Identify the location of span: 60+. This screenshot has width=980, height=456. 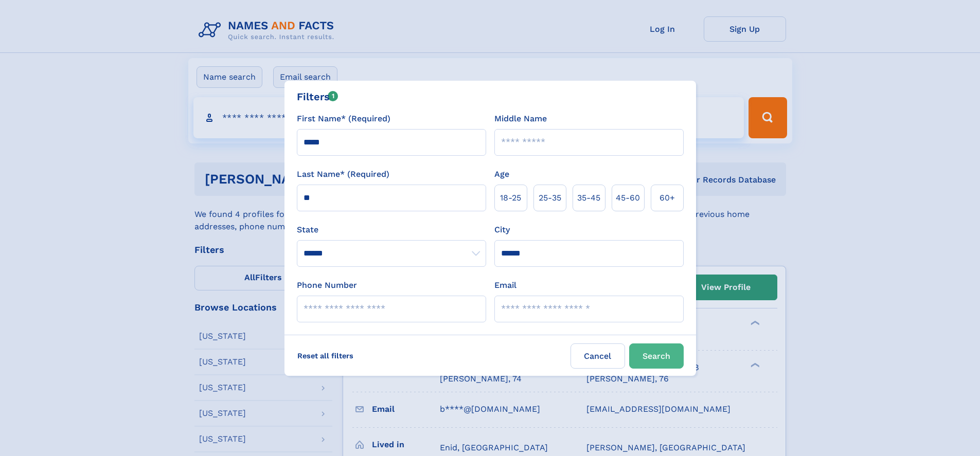
(667, 198).